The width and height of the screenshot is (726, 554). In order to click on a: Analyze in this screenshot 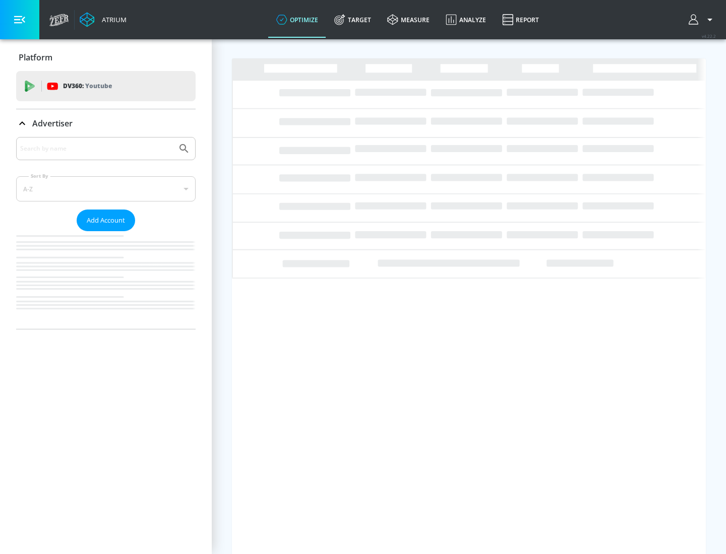, I will do `click(466, 20)`.